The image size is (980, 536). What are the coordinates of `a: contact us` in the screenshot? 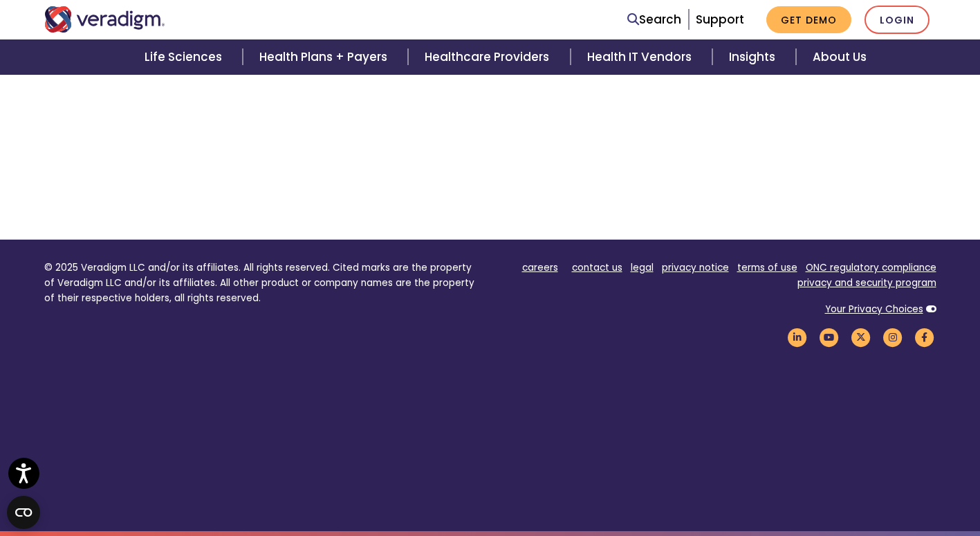 It's located at (597, 267).